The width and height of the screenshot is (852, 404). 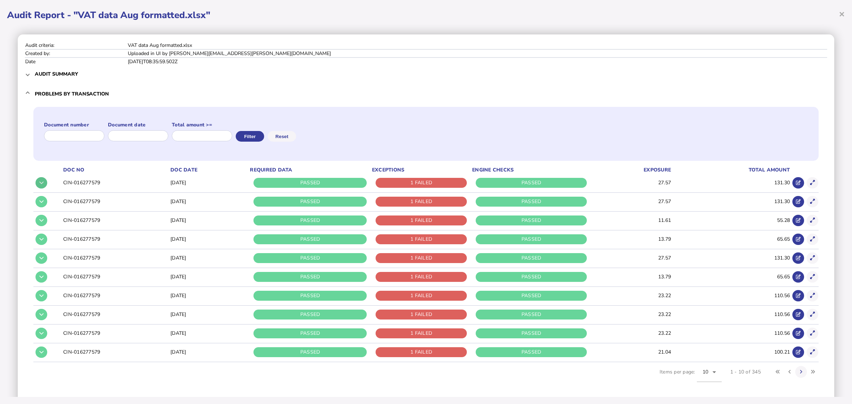 I want to click on th: Required data, so click(x=310, y=170).